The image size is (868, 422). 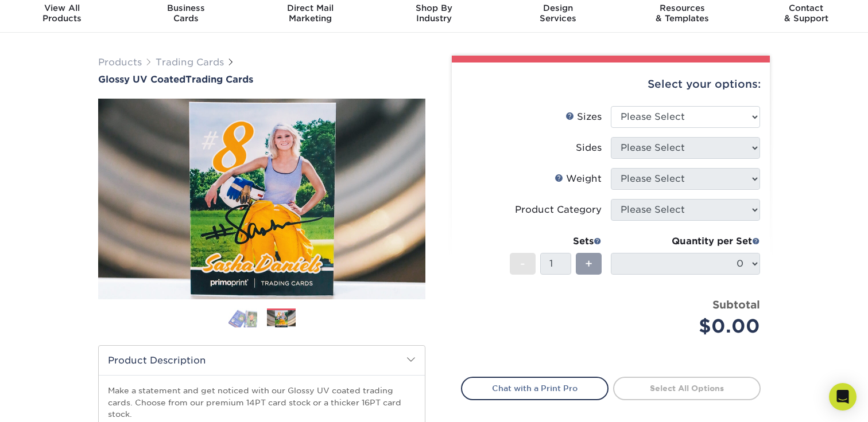 I want to click on div: & Templates, so click(x=682, y=13).